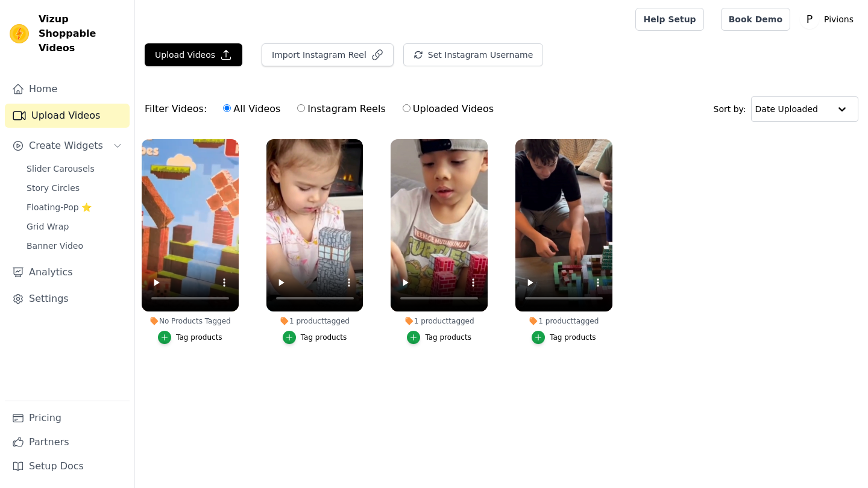  Describe the element at coordinates (67, 116) in the screenshot. I see `a: Upload Videos` at that location.